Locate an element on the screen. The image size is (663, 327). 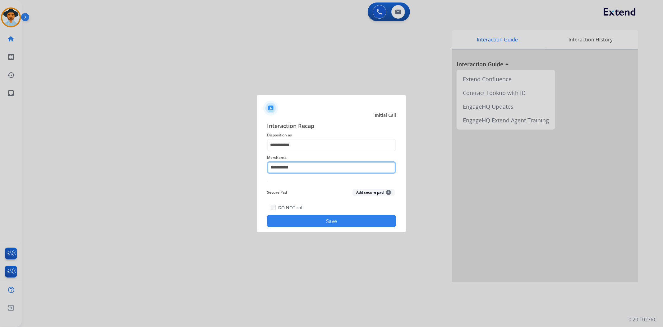
img: contact-recap-line.svg is located at coordinates (331, 181).